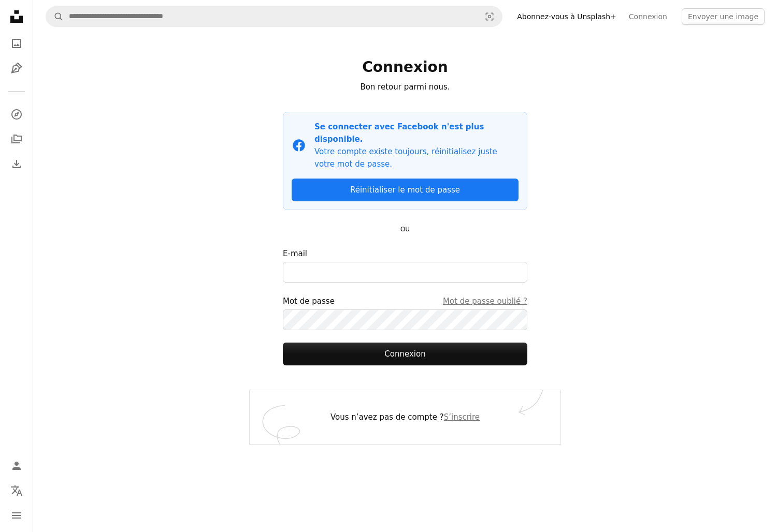 The image size is (777, 532). I want to click on button: Langue, so click(16, 491).